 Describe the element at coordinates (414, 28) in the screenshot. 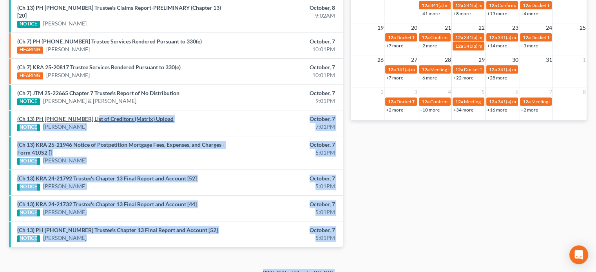

I see `span: 20` at that location.